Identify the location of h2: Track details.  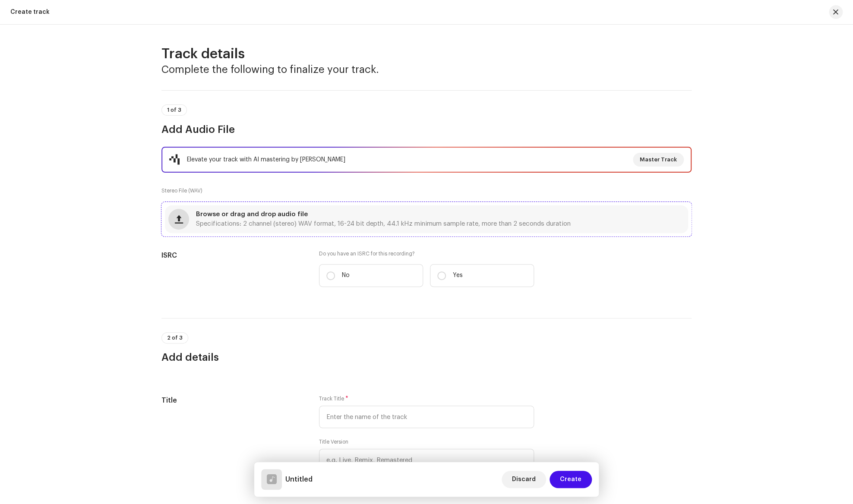
(426, 54).